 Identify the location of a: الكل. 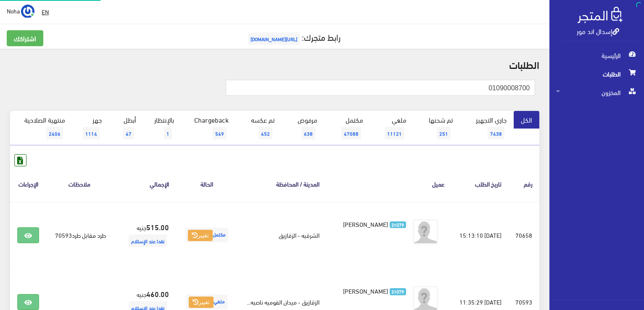
(526, 120).